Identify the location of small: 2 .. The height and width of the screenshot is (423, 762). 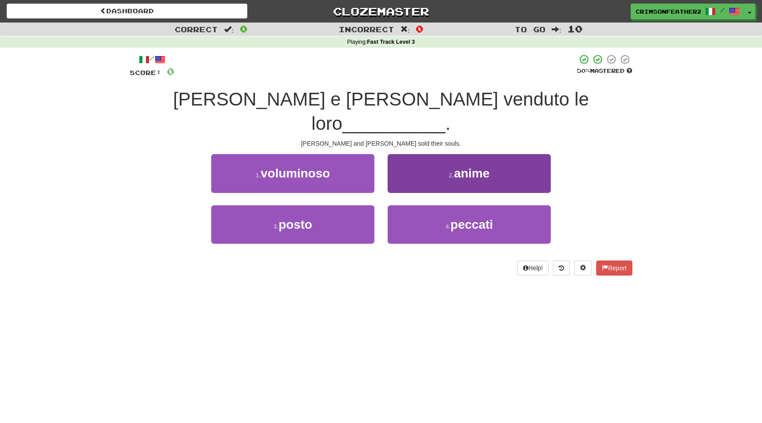
(452, 175).